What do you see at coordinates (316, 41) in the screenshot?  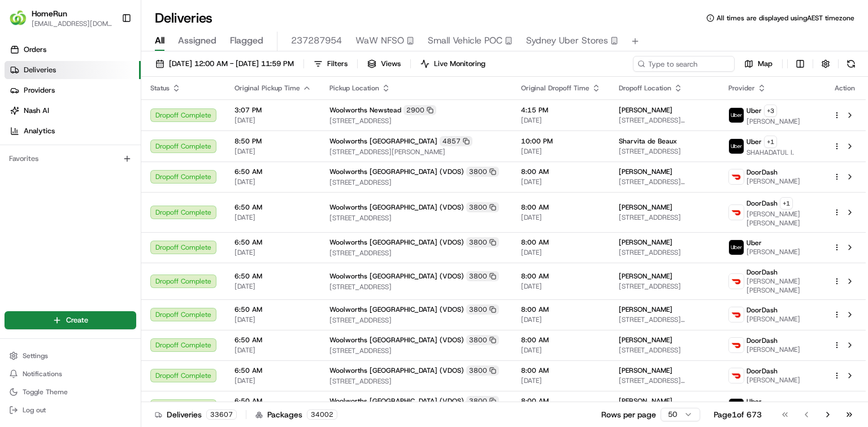 I see `span: 237287954` at bounding box center [316, 41].